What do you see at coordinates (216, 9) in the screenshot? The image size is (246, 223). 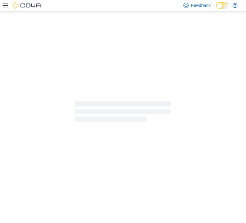 I see `span: Dark Mode` at bounding box center [216, 9].